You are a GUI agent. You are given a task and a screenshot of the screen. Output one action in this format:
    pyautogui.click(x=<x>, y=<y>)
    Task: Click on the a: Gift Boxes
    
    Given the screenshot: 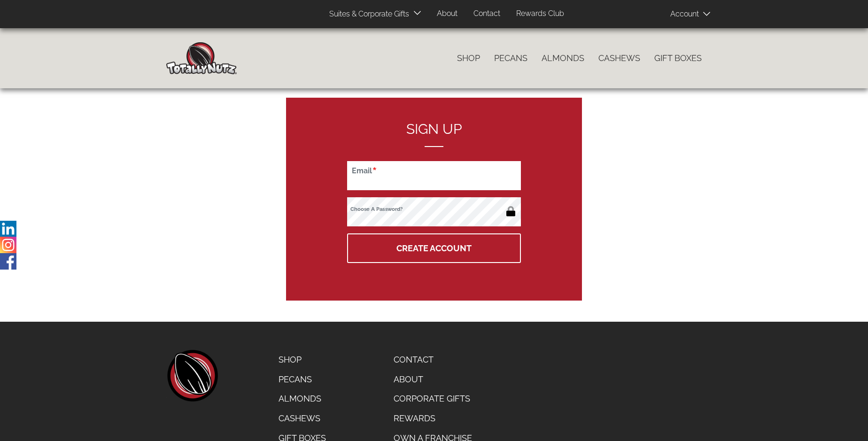 What is the action you would take?
    pyautogui.click(x=678, y=58)
    